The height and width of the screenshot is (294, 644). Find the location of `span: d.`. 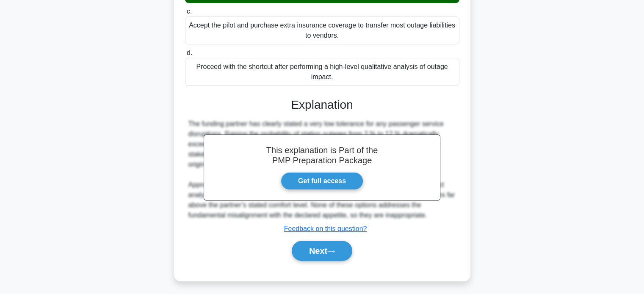

span: d. is located at coordinates (189, 53).